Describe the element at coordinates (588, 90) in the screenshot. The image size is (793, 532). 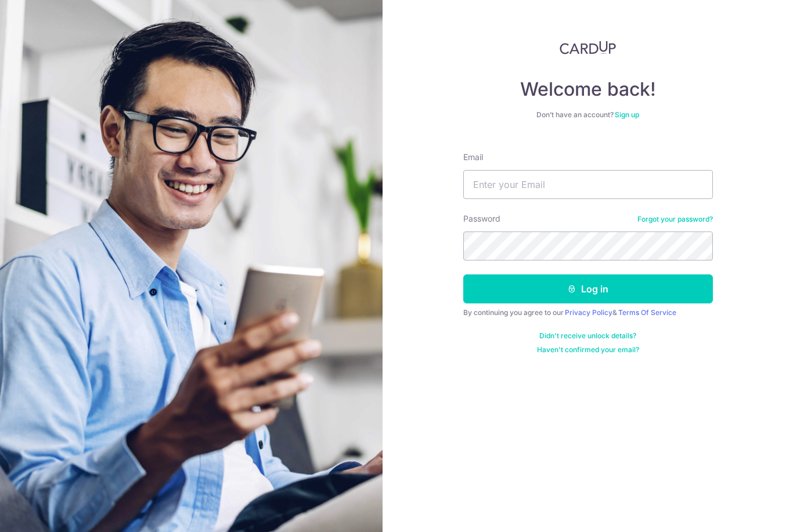
I see `h4: Welcome back!` at that location.